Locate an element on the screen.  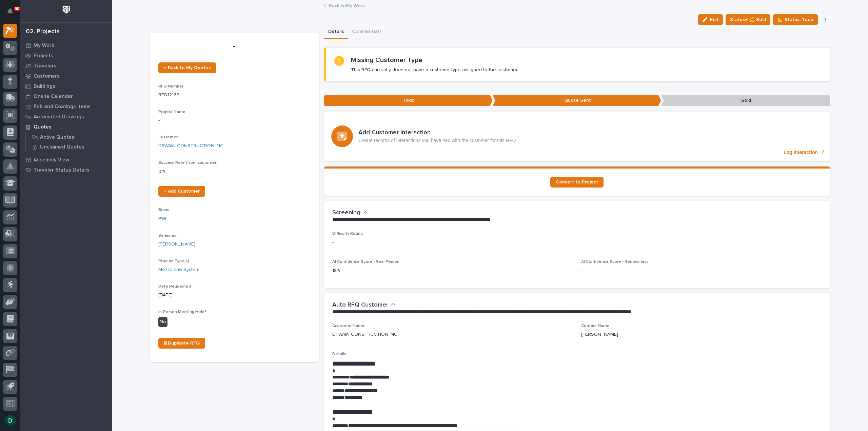
p: This RFQ currently does not have a customer type assigned to the customer is located at coordinates (434, 70).